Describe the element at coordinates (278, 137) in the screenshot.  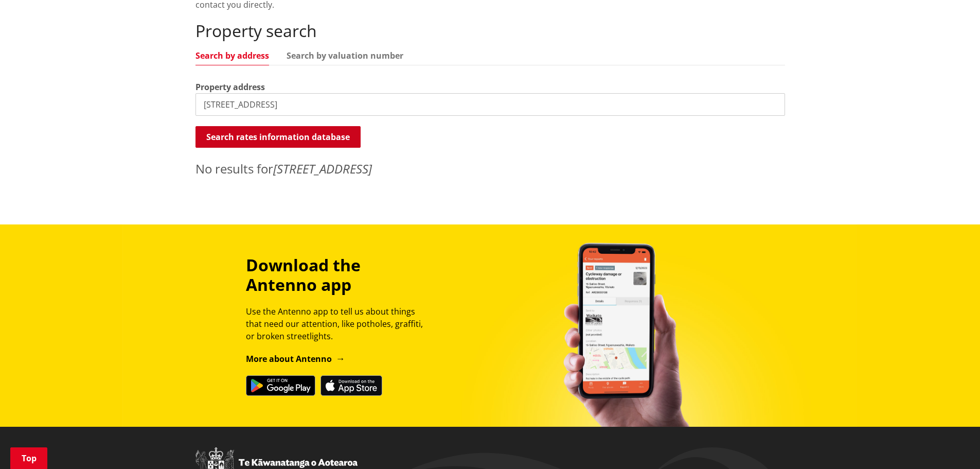
I see `button: Search rates information database` at that location.